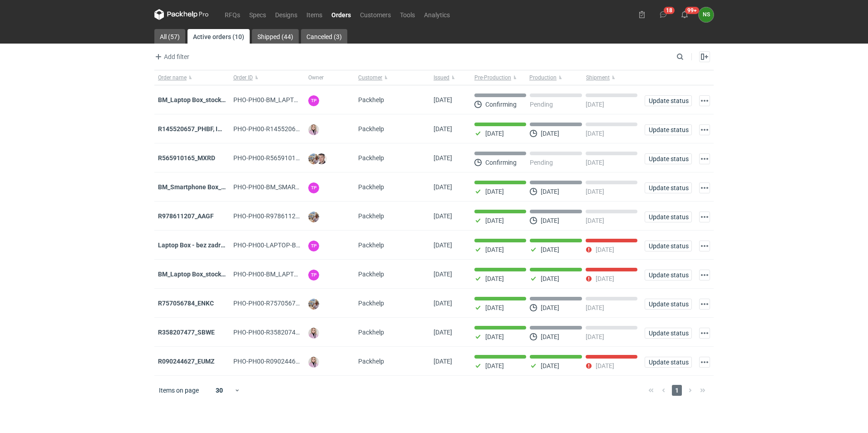  I want to click on strong: Laptop Box - bez zadruku - stock 3, so click(207, 245).